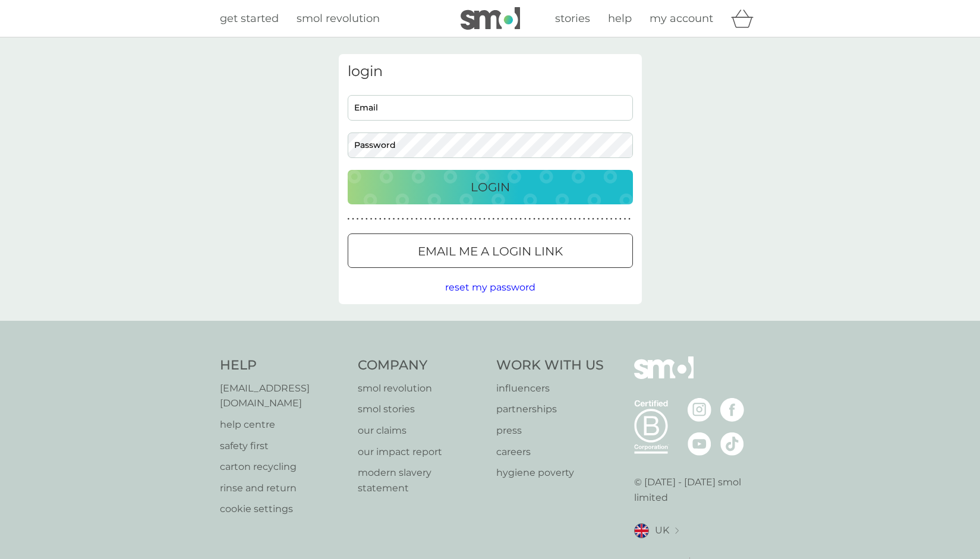 This screenshot has height=559, width=980. I want to click on a: safety first, so click(283, 446).